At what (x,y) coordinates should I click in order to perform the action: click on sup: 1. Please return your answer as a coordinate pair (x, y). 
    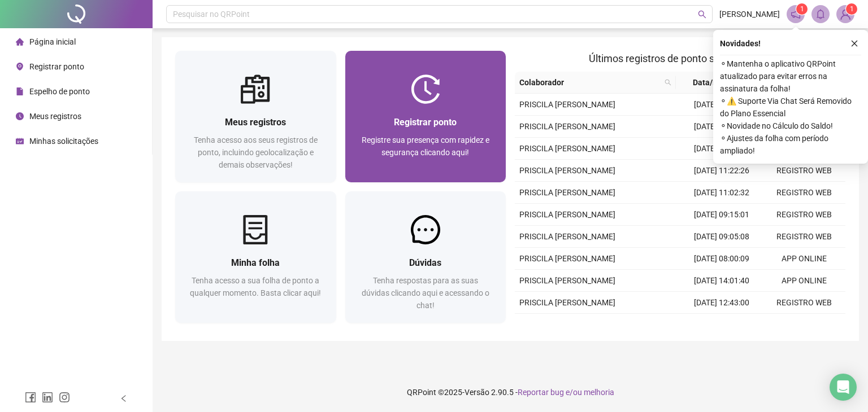
    Looking at the image, I should click on (802, 9).